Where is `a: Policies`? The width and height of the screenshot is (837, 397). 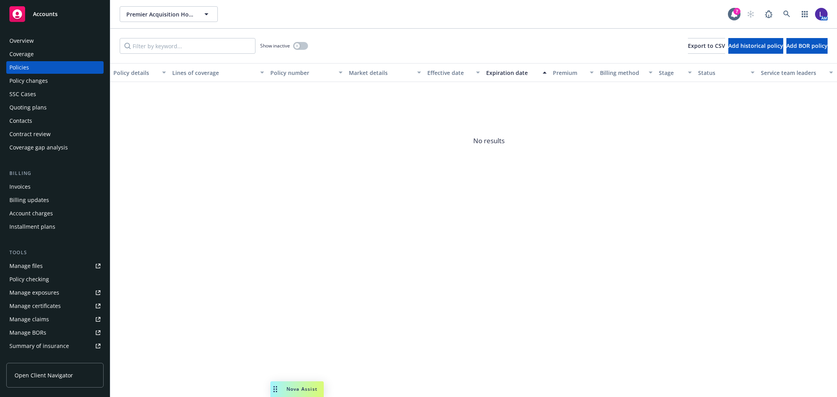 a: Policies is located at coordinates (55, 68).